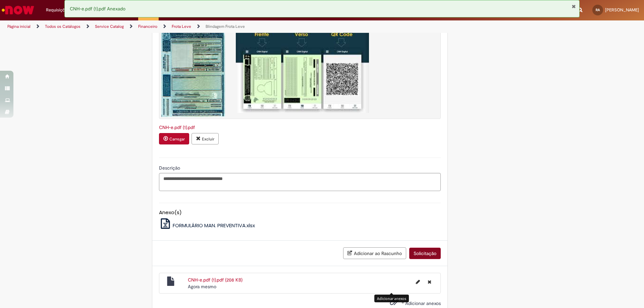 This screenshot has height=308, width=644. Describe the element at coordinates (98, 9) in the screenshot. I see `span: CNH-e.pdf (1).pdf Anexado` at that location.